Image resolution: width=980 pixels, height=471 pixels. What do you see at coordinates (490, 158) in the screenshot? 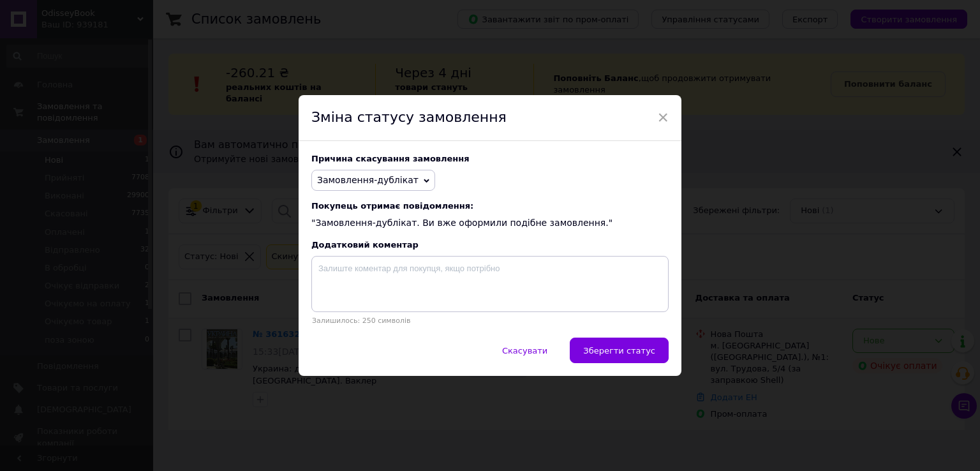
I see `div: Причина скасування замовлення` at bounding box center [490, 158].